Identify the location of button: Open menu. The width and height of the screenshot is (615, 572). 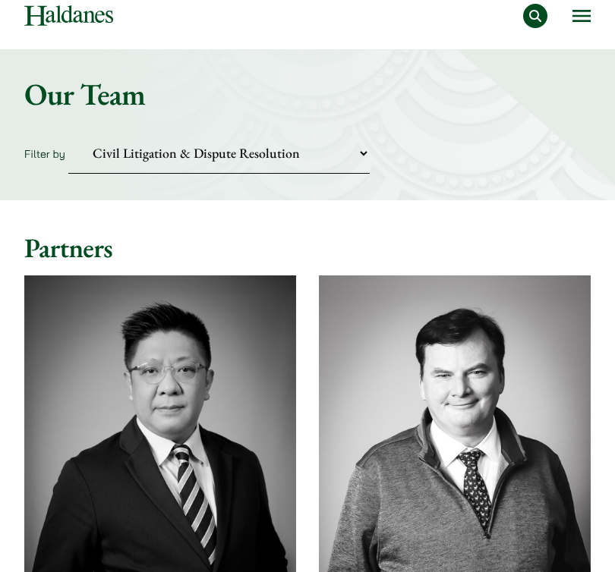
(581, 16).